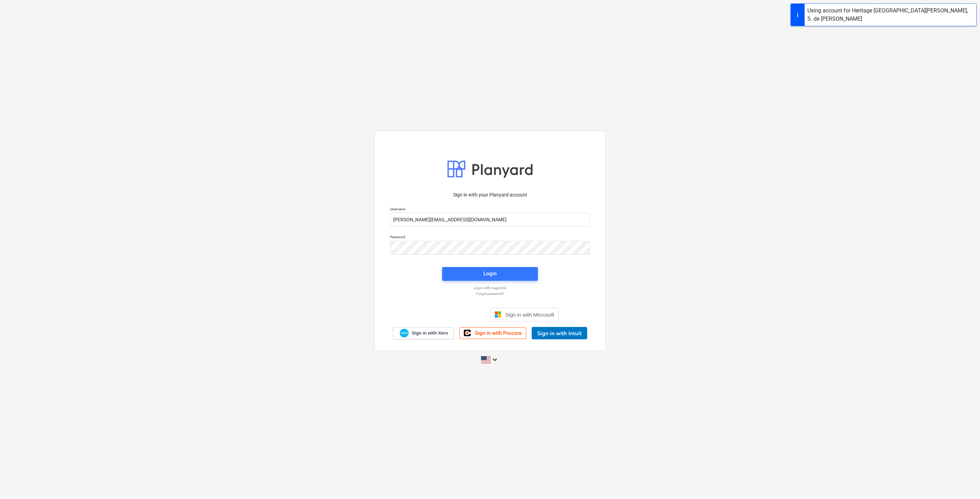  Describe the element at coordinates (490, 209) in the screenshot. I see `p: Username` at that location.